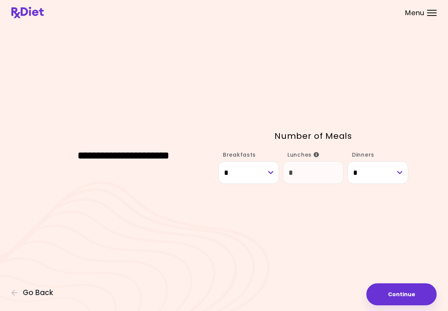 The width and height of the screenshot is (448, 311). What do you see at coordinates (361, 155) in the screenshot?
I see `label: Dinners` at bounding box center [361, 155].